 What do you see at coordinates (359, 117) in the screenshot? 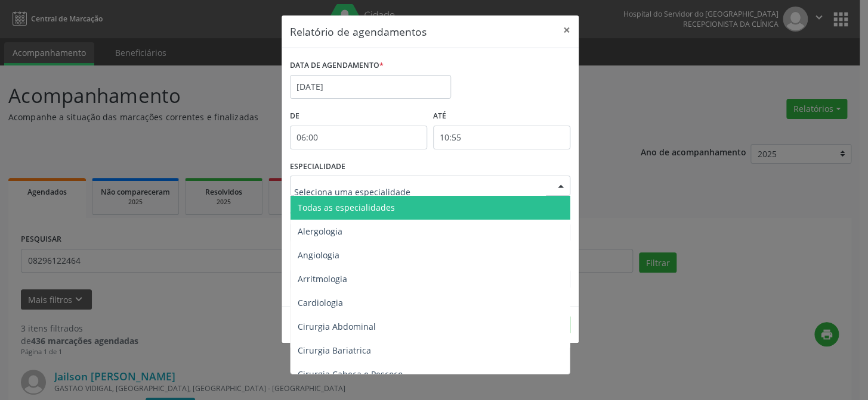
I see `label: De` at bounding box center [359, 117].